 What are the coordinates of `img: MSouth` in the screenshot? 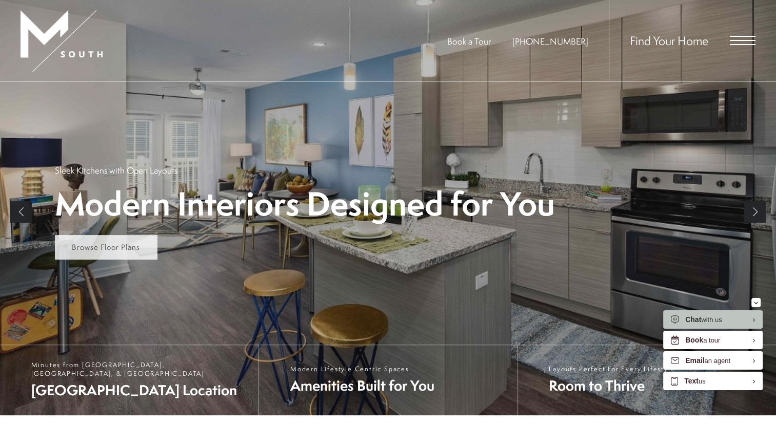 It's located at (62, 41).